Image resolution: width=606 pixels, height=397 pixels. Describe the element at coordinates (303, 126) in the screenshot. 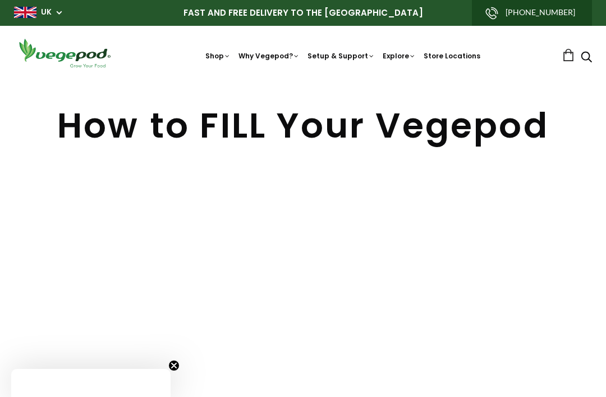

I see `h1: How to FILL Your Vegepod` at that location.